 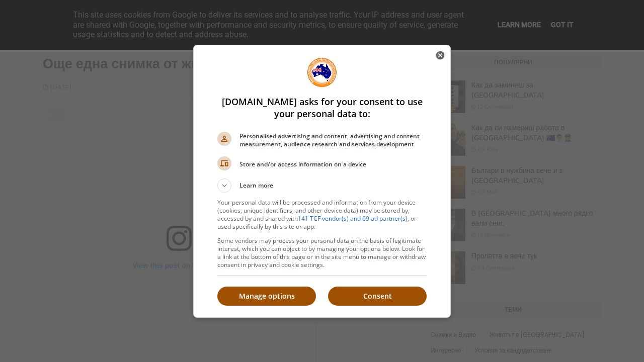 What do you see at coordinates (322, 181) in the screenshot?
I see `div: emigratetoaustralia.info asks for your consent to use your personal data to:` at bounding box center [322, 181].